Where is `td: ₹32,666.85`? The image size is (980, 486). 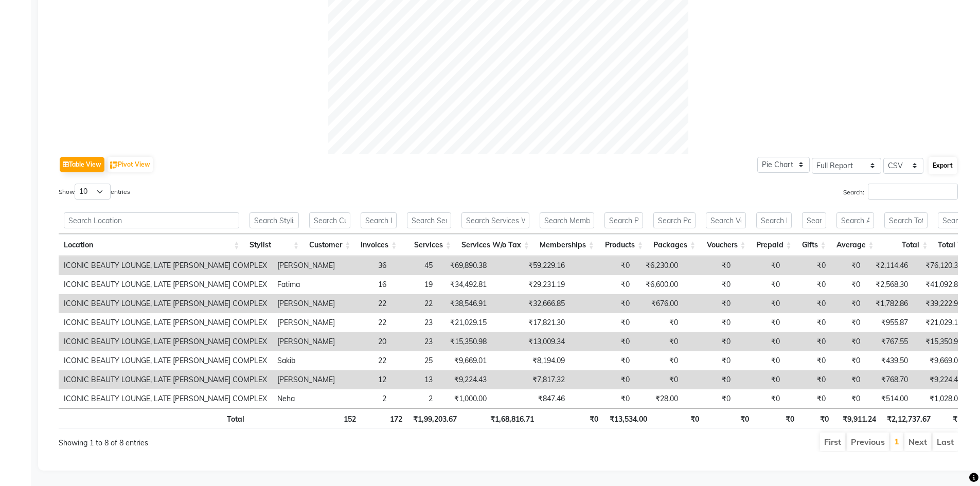
td: ₹32,666.85 is located at coordinates (531, 303).